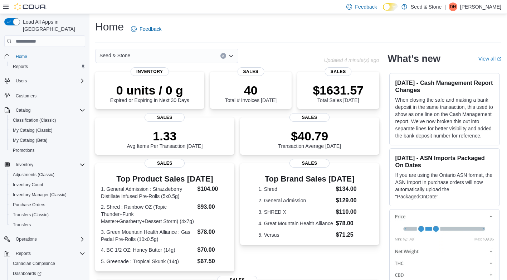 This screenshot has height=280, width=507. I want to click on h1: Home, so click(109, 27).